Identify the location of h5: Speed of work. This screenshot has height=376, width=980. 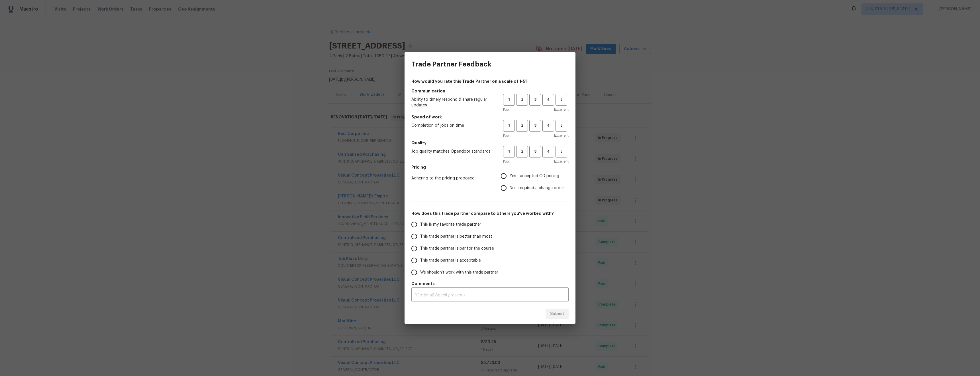
(490, 117).